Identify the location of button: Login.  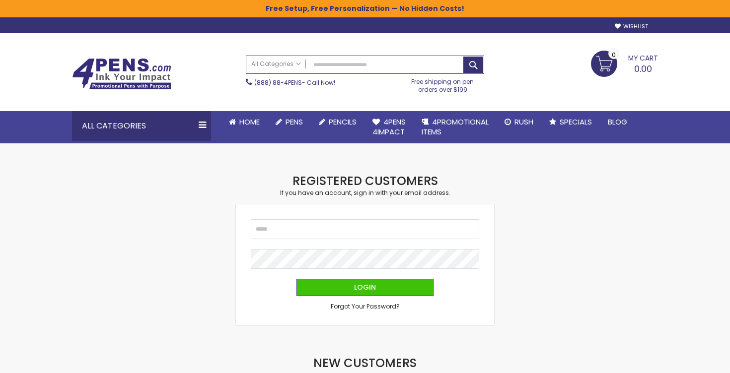
(365, 287).